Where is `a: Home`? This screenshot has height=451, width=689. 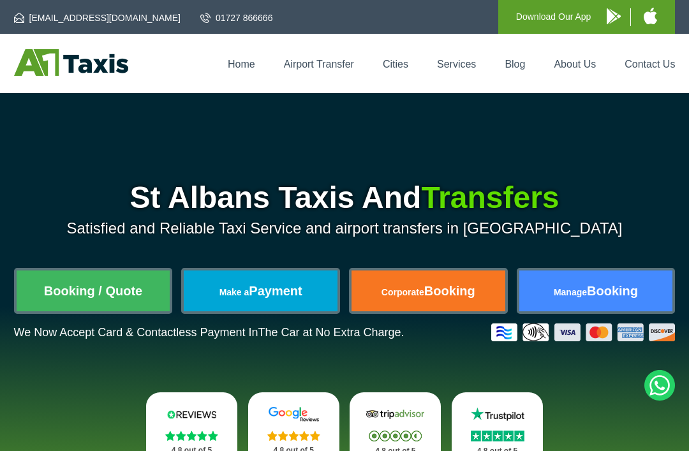 a: Home is located at coordinates (241, 64).